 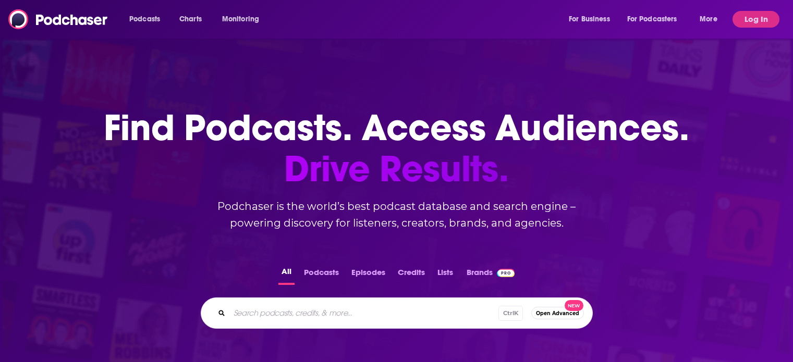 What do you see at coordinates (397, 313) in the screenshot?
I see `div: Search podcasts, credits, & more...` at bounding box center [397, 313].